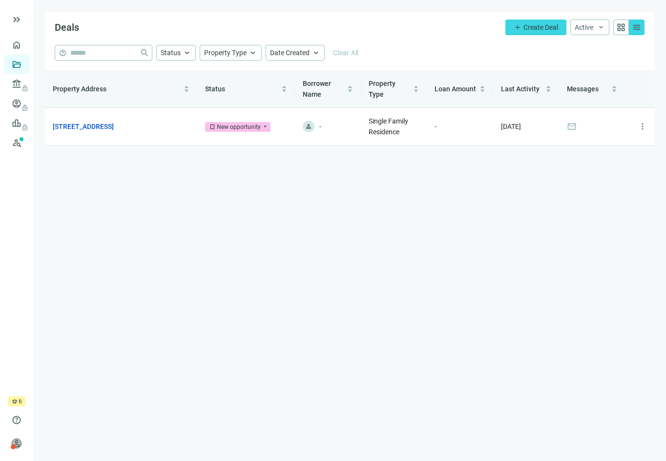 Image resolution: width=666 pixels, height=461 pixels. What do you see at coordinates (601, 27) in the screenshot?
I see `span: keyboard_arrow_down` at bounding box center [601, 27].